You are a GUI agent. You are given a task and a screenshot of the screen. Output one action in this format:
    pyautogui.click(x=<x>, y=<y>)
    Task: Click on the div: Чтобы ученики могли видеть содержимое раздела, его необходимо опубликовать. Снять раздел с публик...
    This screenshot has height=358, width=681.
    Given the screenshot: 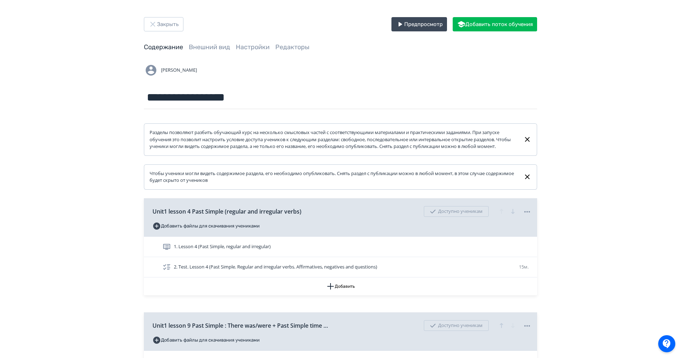 What is the action you would take?
    pyautogui.click(x=333, y=177)
    